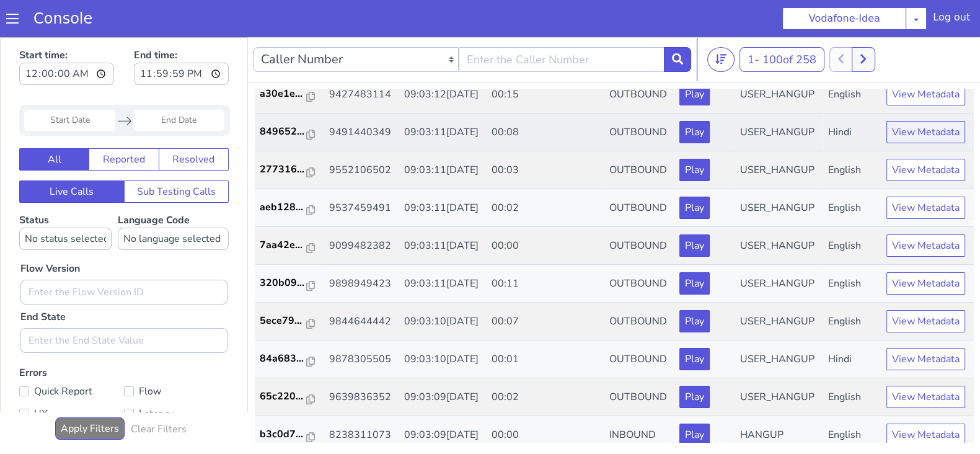 The width and height of the screenshot is (980, 454). I want to click on a: 84a683..., so click(289, 321).